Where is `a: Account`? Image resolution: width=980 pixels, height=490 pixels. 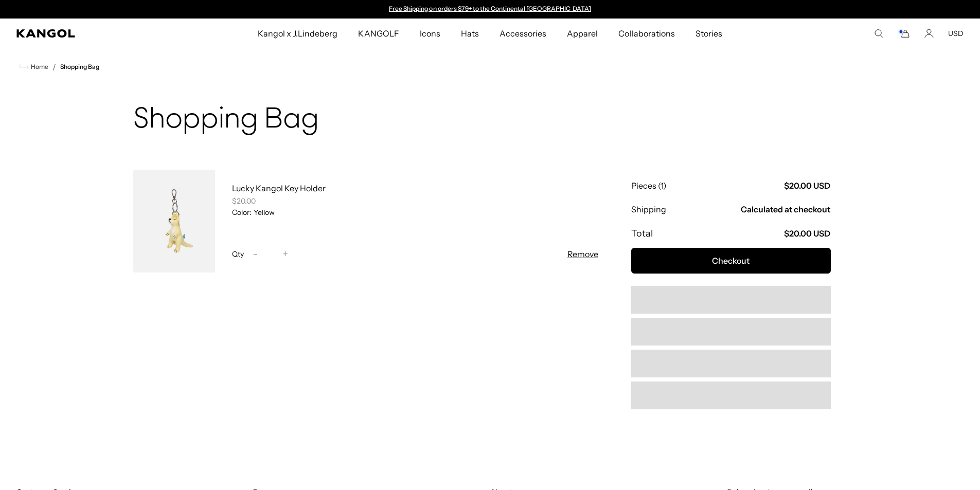 a: Account is located at coordinates (929, 34).